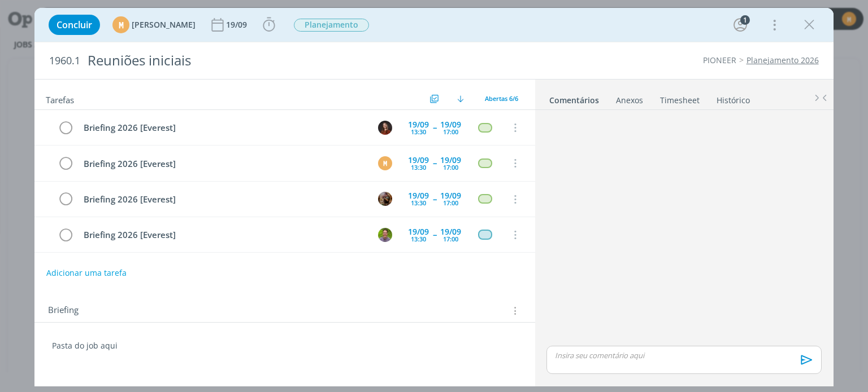  Describe the element at coordinates (385, 235) in the screenshot. I see `img: T` at that location.